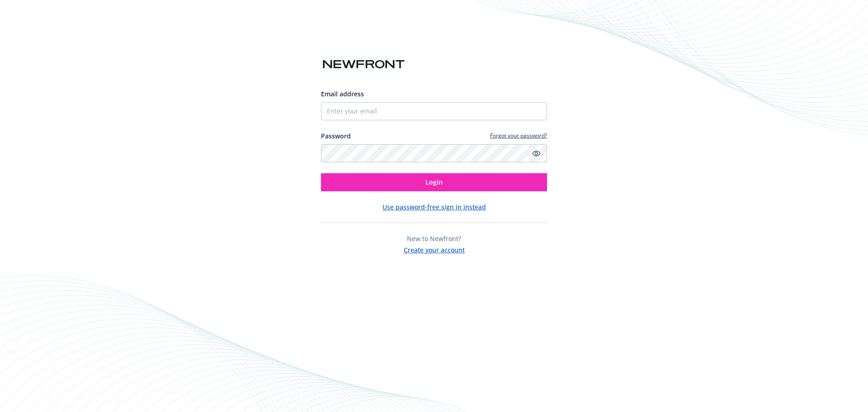 Image resolution: width=868 pixels, height=412 pixels. What do you see at coordinates (434, 238) in the screenshot?
I see `span: New to Newfront?` at bounding box center [434, 238].